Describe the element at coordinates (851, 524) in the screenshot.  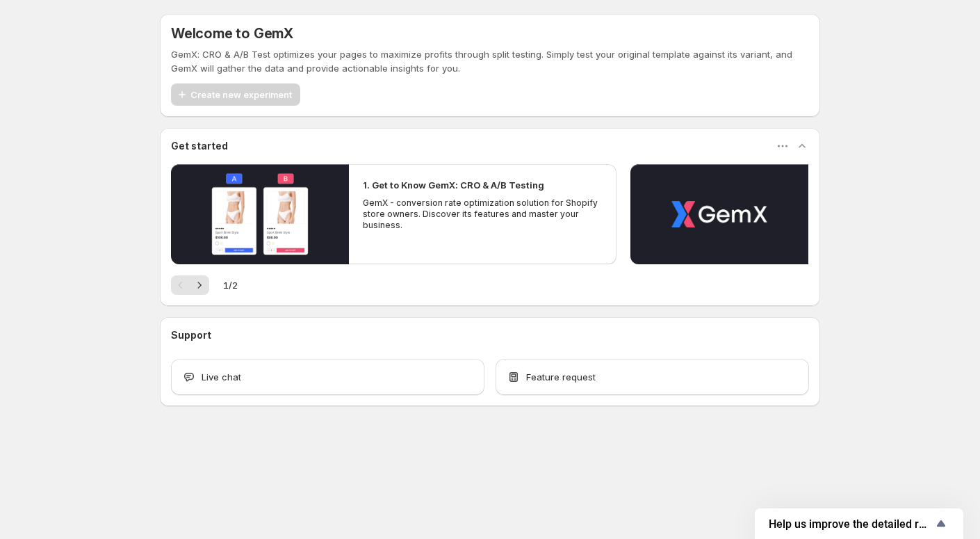
I see `span: Help us improve the detailed report for A/B campaigns` at that location.